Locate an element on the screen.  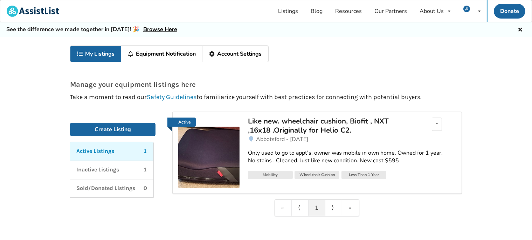
a: Like new. wheelchair cushion, Biofit , NXT ,16x18 .Originally for Helio C2. is located at coordinates (330, 126).